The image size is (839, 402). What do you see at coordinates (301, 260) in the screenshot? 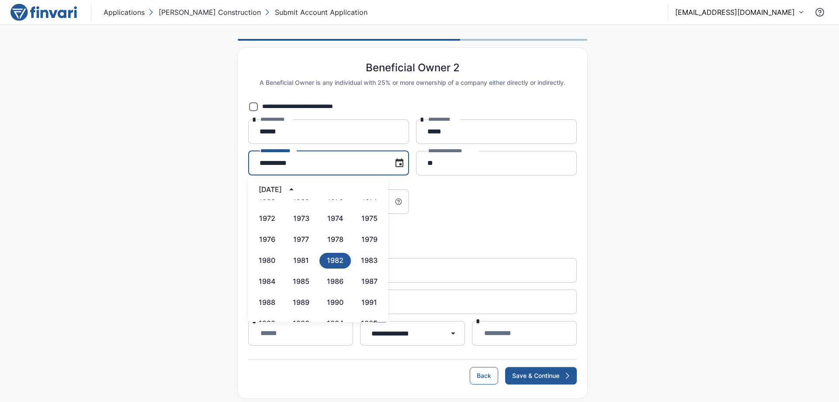
I see `button: 1981` at bounding box center [301, 260].